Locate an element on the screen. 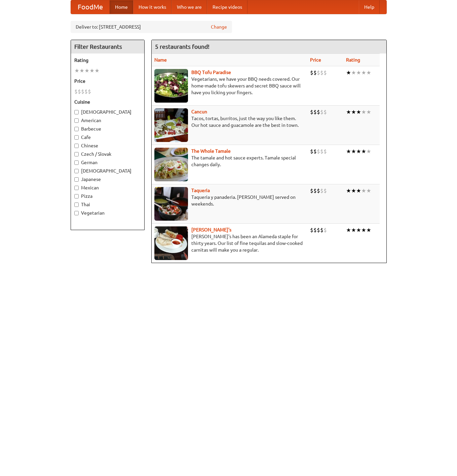 Image resolution: width=457 pixels, height=476 pixels. img: pedros.jpg is located at coordinates (171, 243).